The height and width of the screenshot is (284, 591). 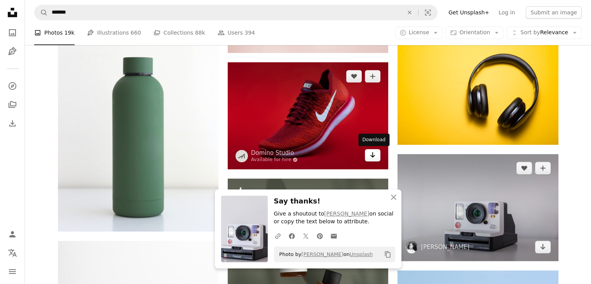 What do you see at coordinates (274, 153) in the screenshot?
I see `a: Domino Studio` at bounding box center [274, 153].